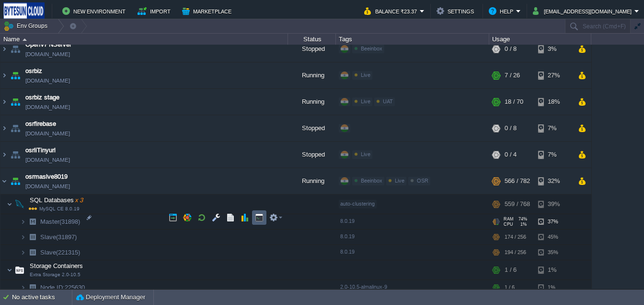 Image resolution: width=644 pixels, height=305 pixels. Describe the element at coordinates (554, 102) in the screenshot. I see `div: 18%` at that location.